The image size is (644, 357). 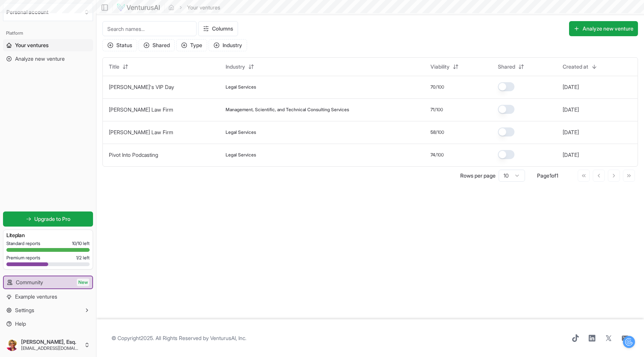 I want to click on h3: Lite plan, so click(x=48, y=235).